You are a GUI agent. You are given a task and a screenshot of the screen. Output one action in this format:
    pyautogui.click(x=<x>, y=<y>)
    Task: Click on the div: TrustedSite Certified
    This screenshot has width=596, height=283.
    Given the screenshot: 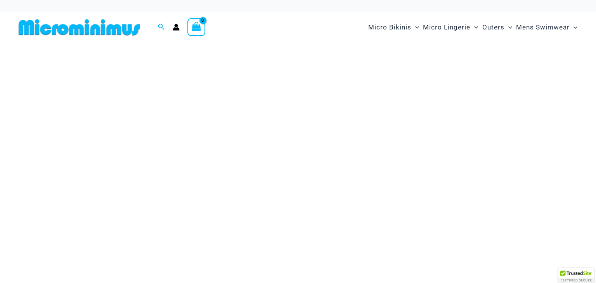 What is the action you would take?
    pyautogui.click(x=576, y=276)
    